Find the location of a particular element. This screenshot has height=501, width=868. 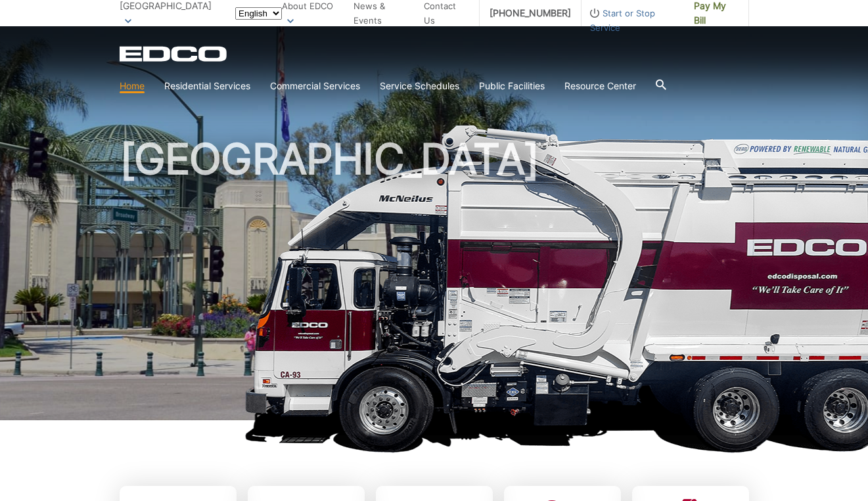

a: Commercial Services is located at coordinates (315, 86).